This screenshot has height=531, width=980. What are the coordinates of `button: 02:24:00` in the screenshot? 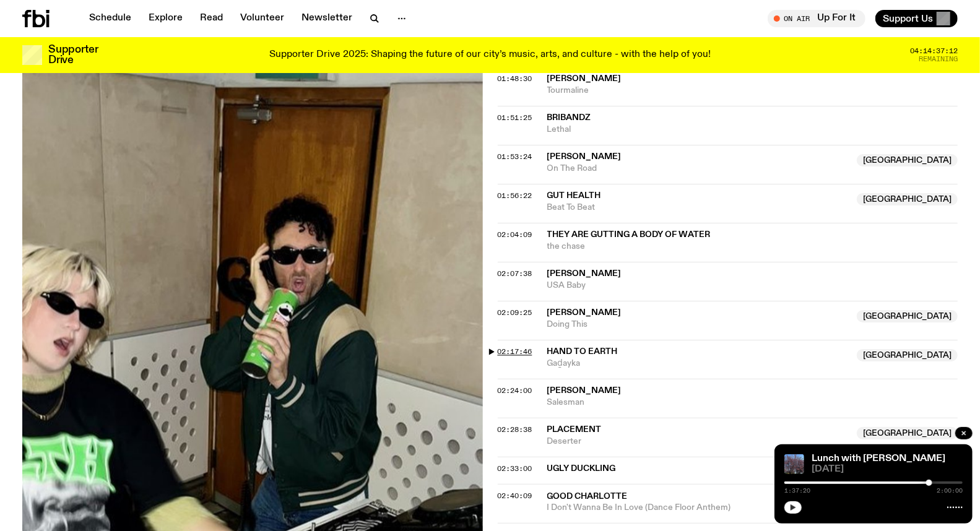 It's located at (515, 391).